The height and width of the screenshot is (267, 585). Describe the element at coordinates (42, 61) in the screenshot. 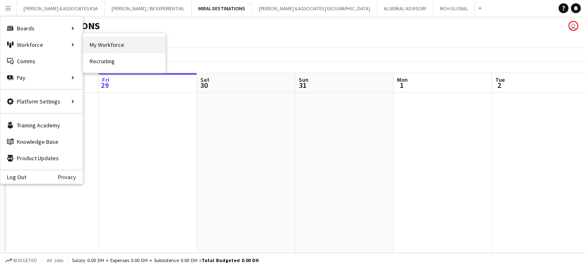

I see `a: Comms` at that location.